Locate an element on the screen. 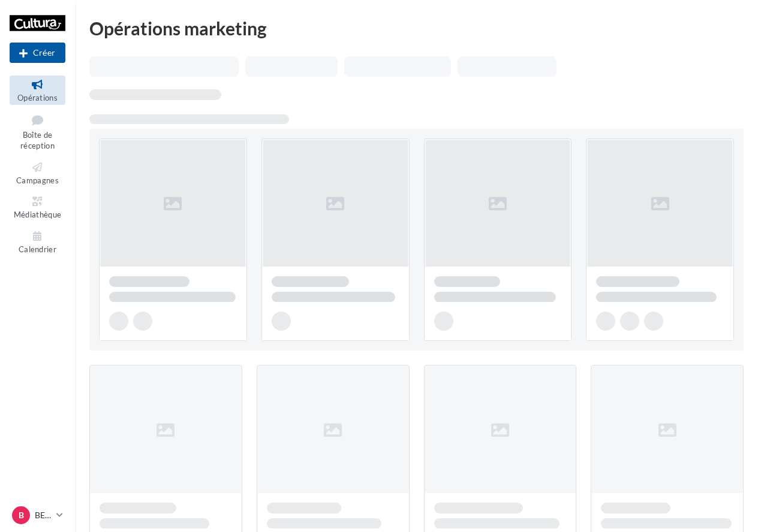 The height and width of the screenshot is (532, 758). span: B is located at coordinates (21, 515).